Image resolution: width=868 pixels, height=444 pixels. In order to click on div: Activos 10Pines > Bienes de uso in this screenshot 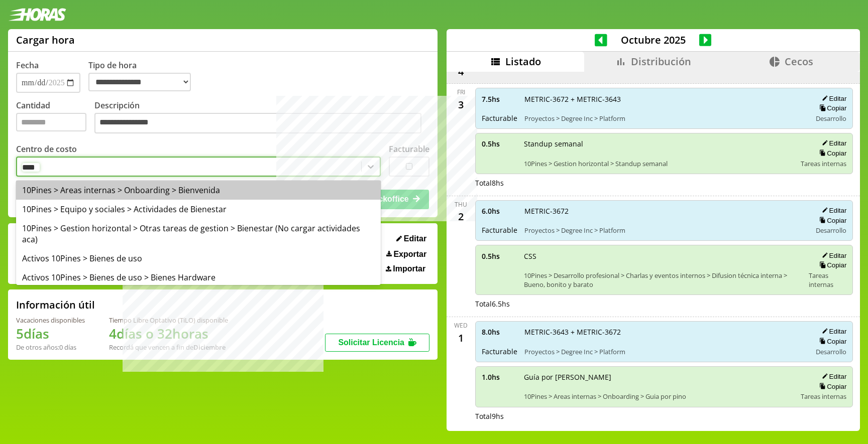, I will do `click(198, 259)`.